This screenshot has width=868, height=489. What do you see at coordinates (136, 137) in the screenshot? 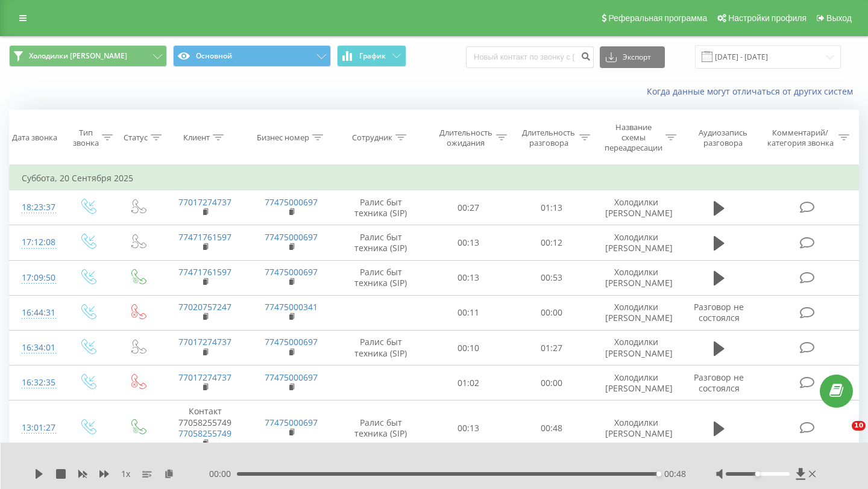
I see `div: Статус` at bounding box center [136, 137].